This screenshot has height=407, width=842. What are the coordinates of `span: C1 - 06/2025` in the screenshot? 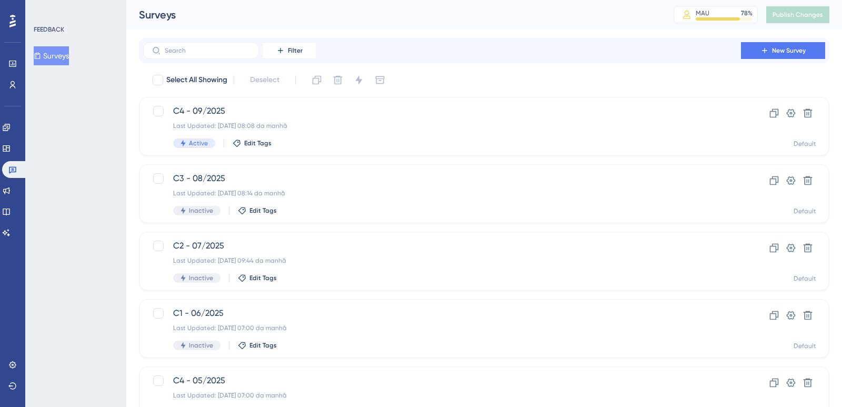 It's located at (442, 313).